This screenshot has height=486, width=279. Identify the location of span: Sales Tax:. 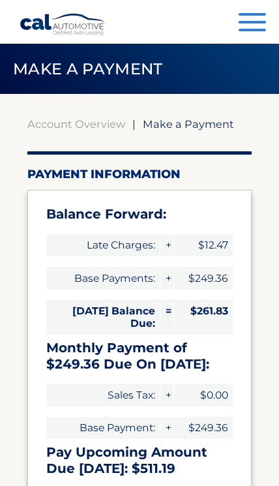
(103, 395).